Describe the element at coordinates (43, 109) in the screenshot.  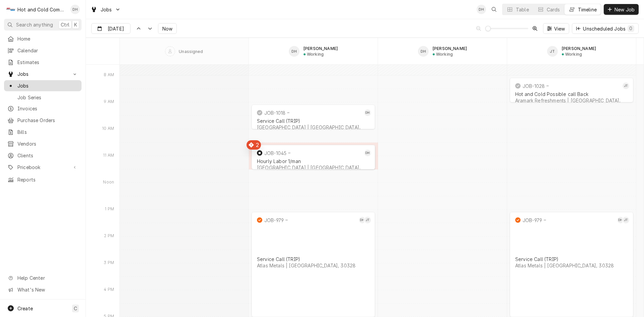
I see `a: Invoices` at that location.